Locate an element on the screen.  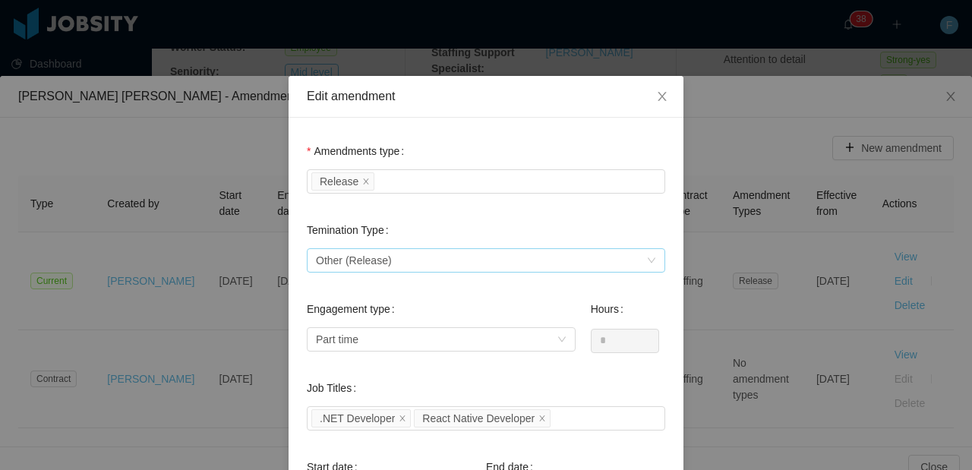
label: Engagement type is located at coordinates (354, 309).